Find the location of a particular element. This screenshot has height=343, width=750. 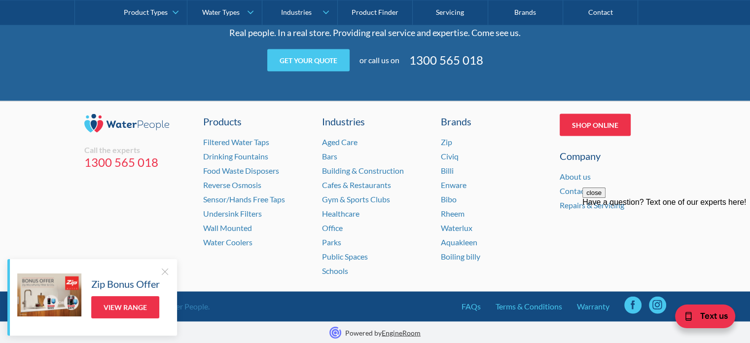

a: Public Spaces is located at coordinates (345, 256).